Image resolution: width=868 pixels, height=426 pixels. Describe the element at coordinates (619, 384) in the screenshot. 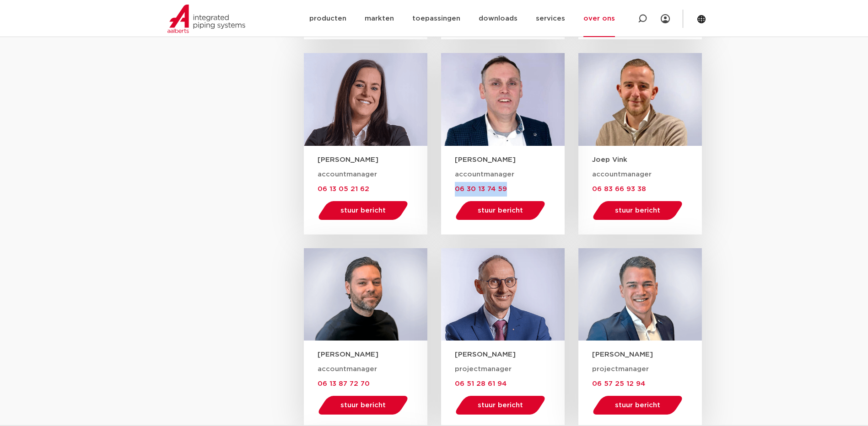

I see `a: 06 57 25 12 94` at that location.